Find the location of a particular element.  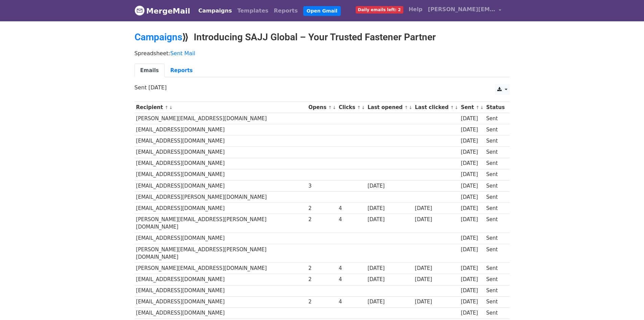

a: Daily emails left: 2 is located at coordinates (379, 10).